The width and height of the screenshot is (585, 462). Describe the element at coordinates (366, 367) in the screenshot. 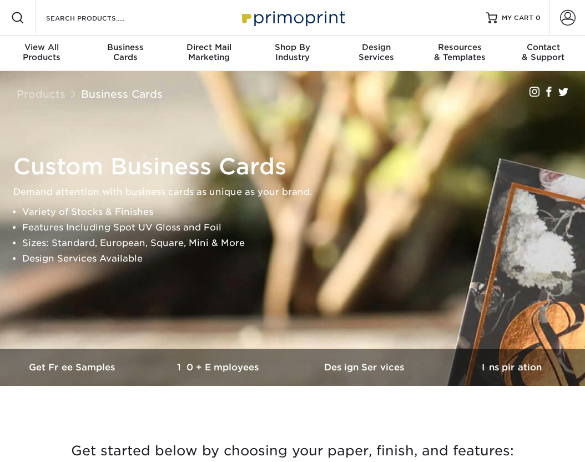

I see `a: Design Services` at that location.